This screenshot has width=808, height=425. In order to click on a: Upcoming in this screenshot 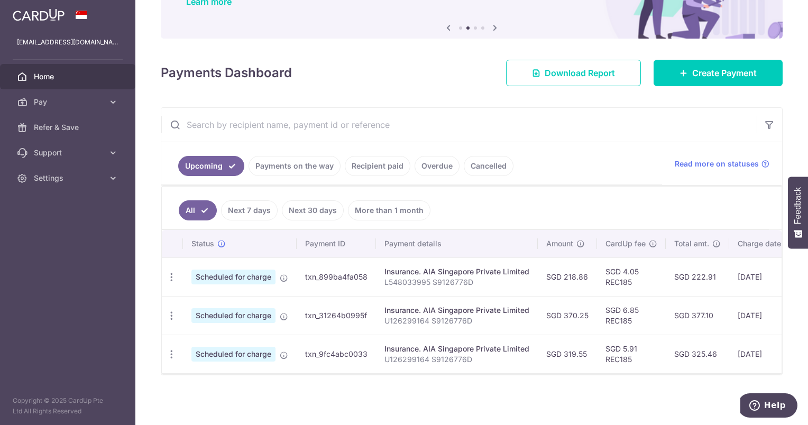, I will do `click(211, 166)`.